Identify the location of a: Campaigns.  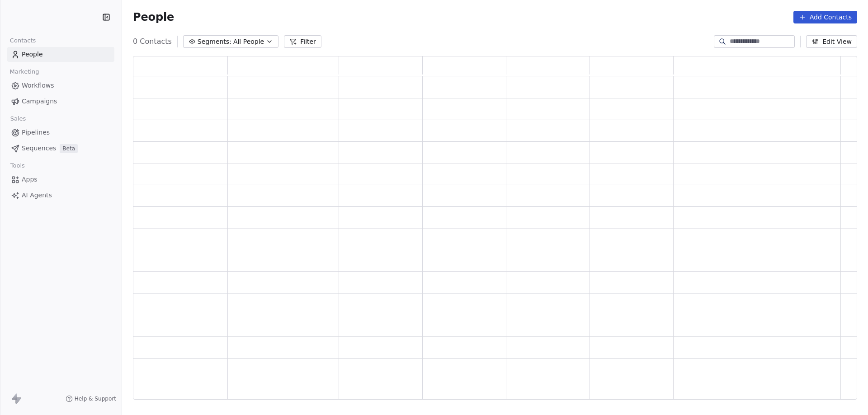
(61, 101).